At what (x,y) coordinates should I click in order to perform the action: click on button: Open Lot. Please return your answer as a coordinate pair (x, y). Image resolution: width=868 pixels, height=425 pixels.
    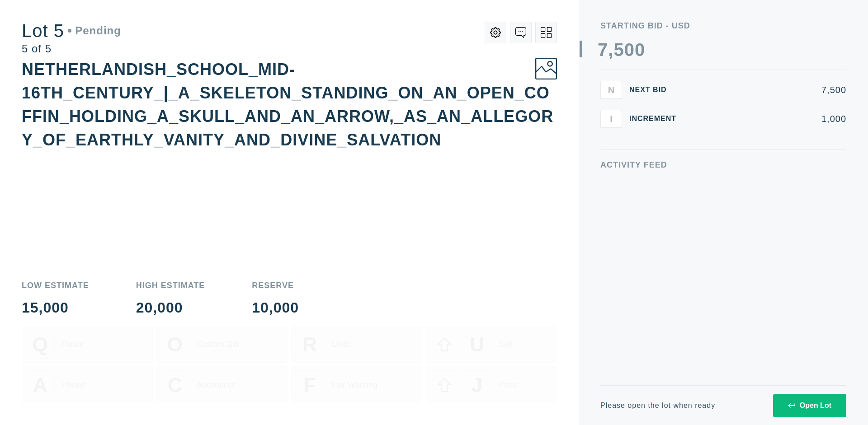
    Looking at the image, I should click on (810, 406).